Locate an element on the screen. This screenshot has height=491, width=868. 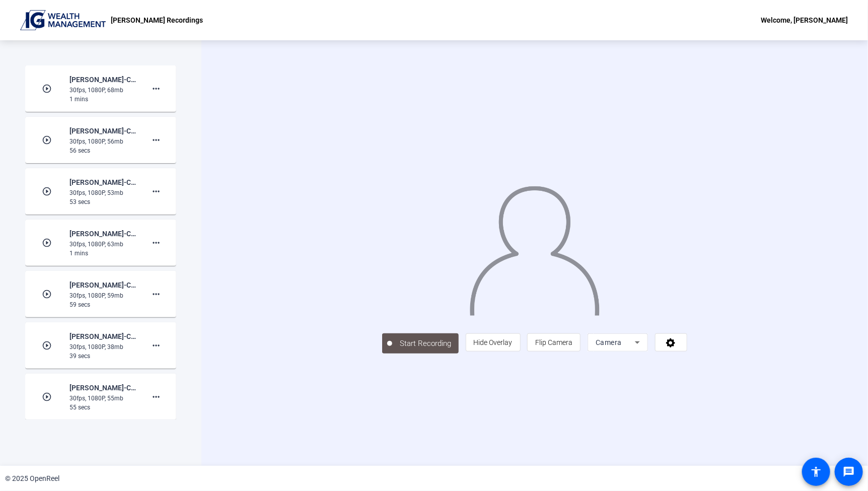
div: 55 secs is located at coordinates (103, 407).